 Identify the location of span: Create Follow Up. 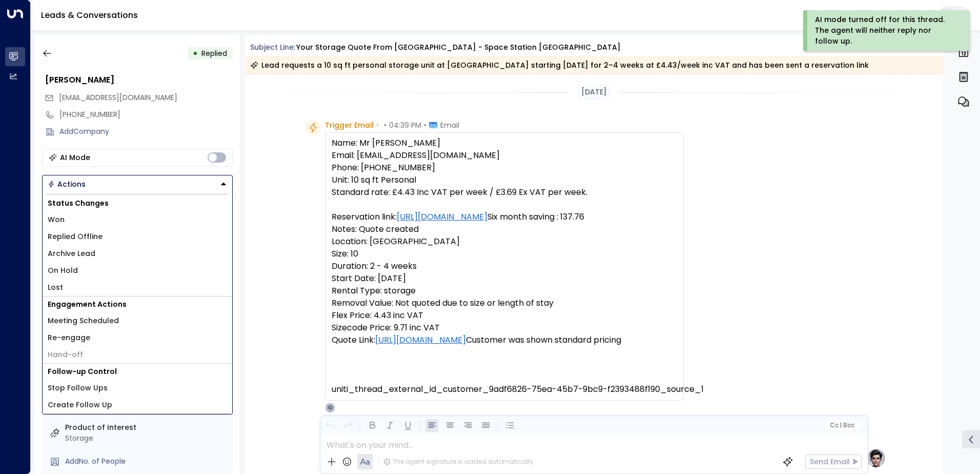
(80, 405).